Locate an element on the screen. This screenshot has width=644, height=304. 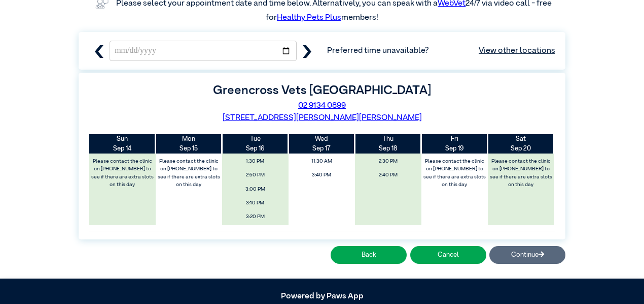
span: 3:20 PM is located at coordinates (255, 216).